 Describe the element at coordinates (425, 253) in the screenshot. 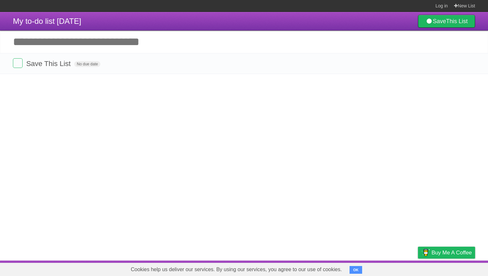

I see `img: Buy me a coffee` at that location.